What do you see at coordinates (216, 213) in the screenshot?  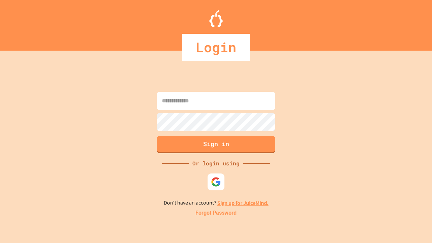 I see `a: Forgot Password` at bounding box center [216, 213].